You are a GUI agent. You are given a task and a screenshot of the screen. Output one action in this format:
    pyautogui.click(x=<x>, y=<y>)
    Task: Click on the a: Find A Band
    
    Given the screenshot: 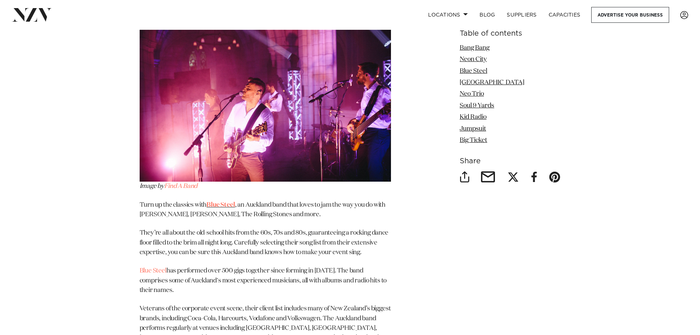 What is the action you would take?
    pyautogui.click(x=181, y=186)
    